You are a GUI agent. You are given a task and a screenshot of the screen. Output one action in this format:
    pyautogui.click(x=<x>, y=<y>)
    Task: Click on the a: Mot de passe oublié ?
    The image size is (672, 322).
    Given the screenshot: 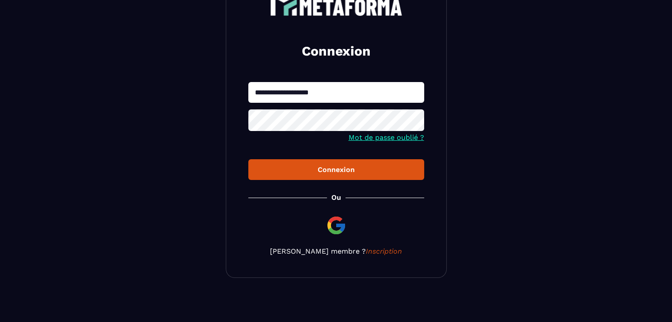 What is the action you would take?
    pyautogui.click(x=386, y=137)
    